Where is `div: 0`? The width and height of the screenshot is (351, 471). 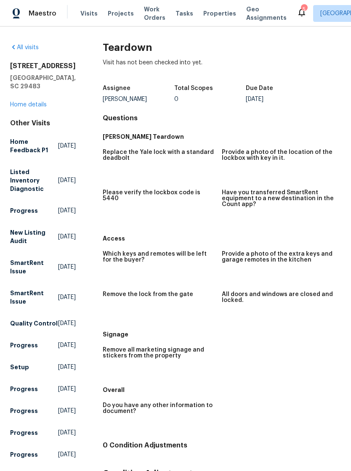
div: 0 is located at coordinates (210, 99).